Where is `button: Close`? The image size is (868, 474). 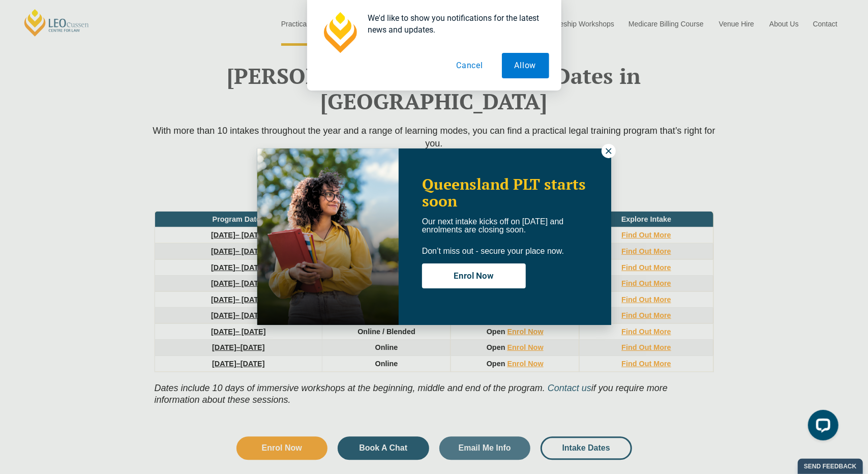 button: Close is located at coordinates (609, 151).